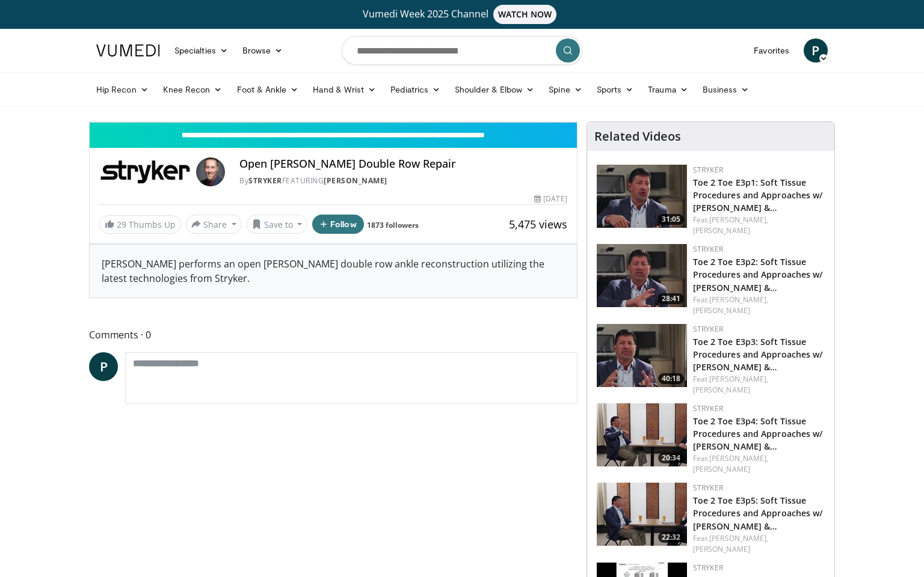 Image resolution: width=924 pixels, height=577 pixels. What do you see at coordinates (537, 225) in the screenshot?
I see `span: 5,475 views` at bounding box center [537, 225].